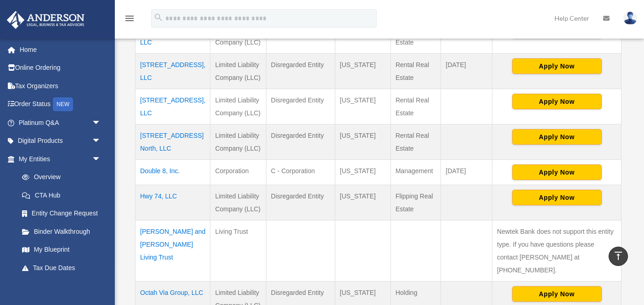 This screenshot has width=644, height=305. What do you see at coordinates (130, 19) in the screenshot?
I see `i: menu` at bounding box center [130, 19].